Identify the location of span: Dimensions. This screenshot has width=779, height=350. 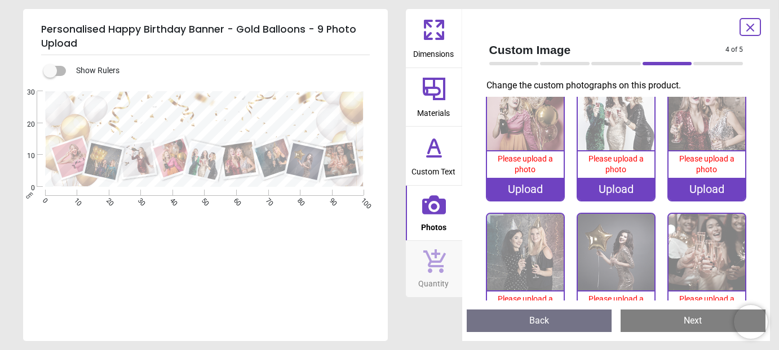
(434, 52).